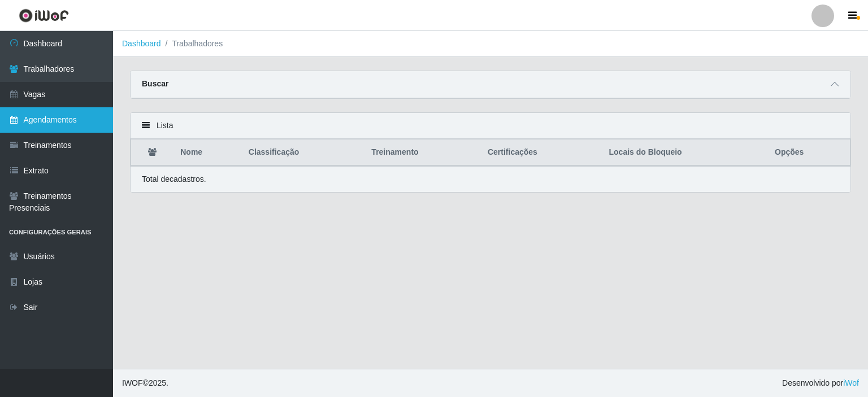  I want to click on th: Nome, so click(207, 153).